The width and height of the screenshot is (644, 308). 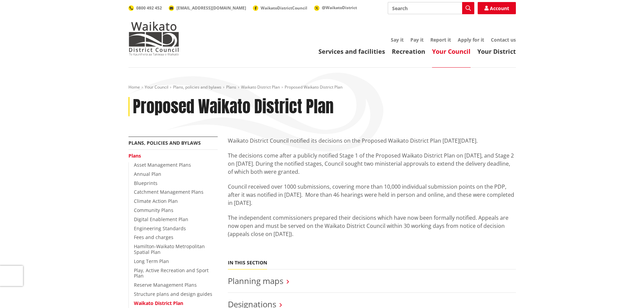 I want to click on span: Proposed Waikato District Plan, so click(x=313, y=87).